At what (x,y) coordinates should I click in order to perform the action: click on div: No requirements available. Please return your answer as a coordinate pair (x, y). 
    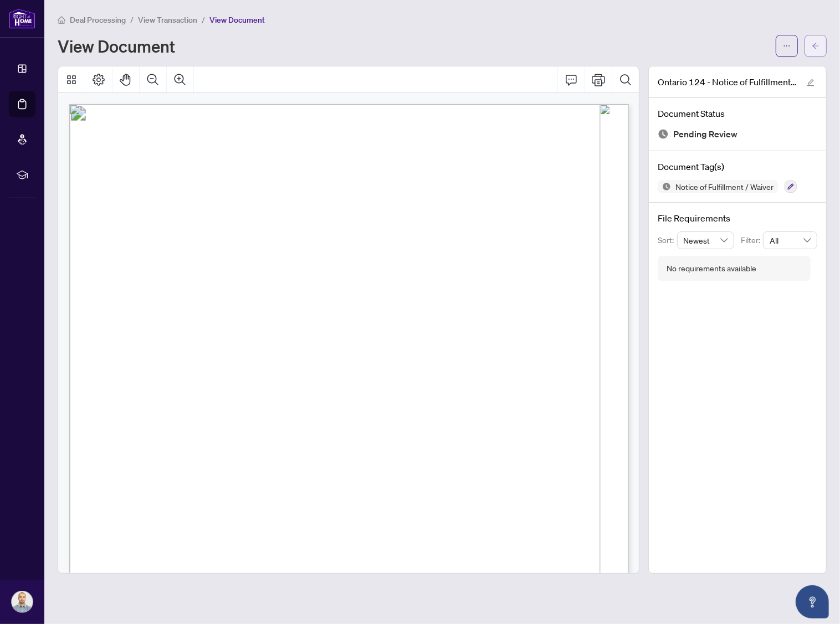
    Looking at the image, I should click on (712, 269).